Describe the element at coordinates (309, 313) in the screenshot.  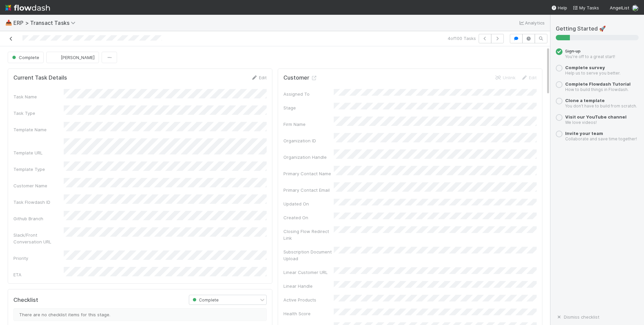
I see `div: Health Score` at that location.